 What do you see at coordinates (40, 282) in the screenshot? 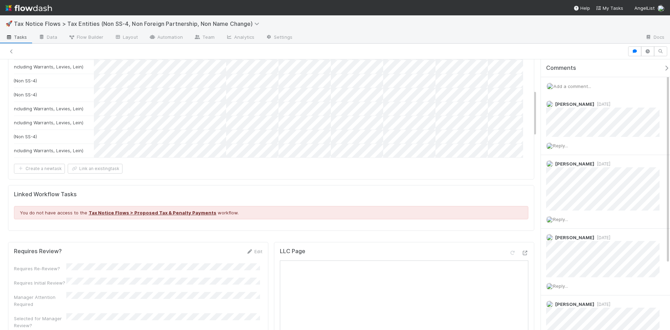
I see `div: Requires Initial Review?` at bounding box center [40, 282].